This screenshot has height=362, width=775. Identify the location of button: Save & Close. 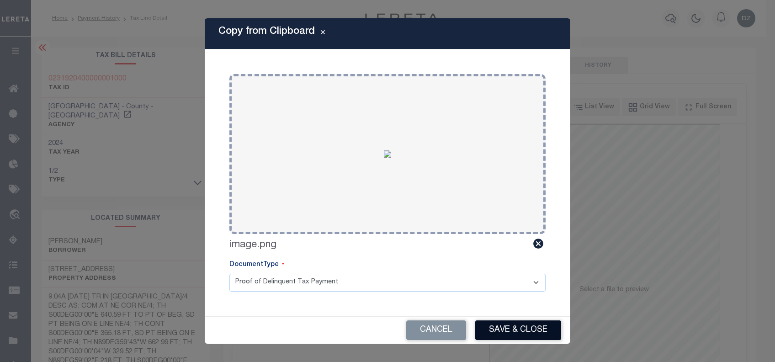
(518, 330).